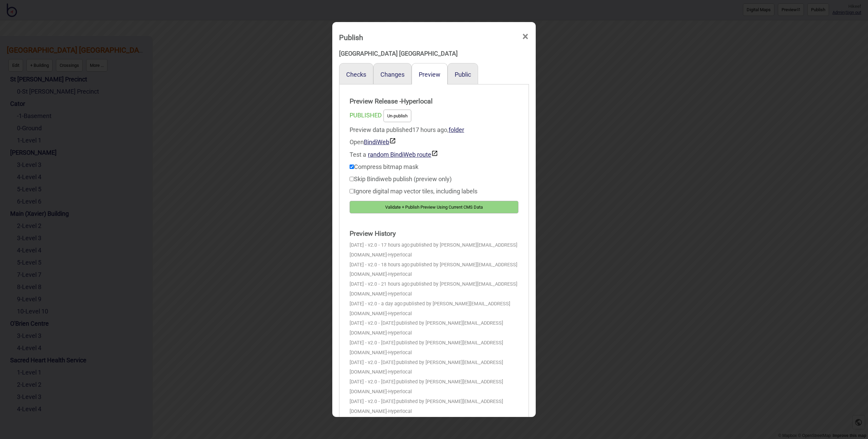  Describe the element at coordinates (434, 142) in the screenshot. I see `div: Open` at that location.